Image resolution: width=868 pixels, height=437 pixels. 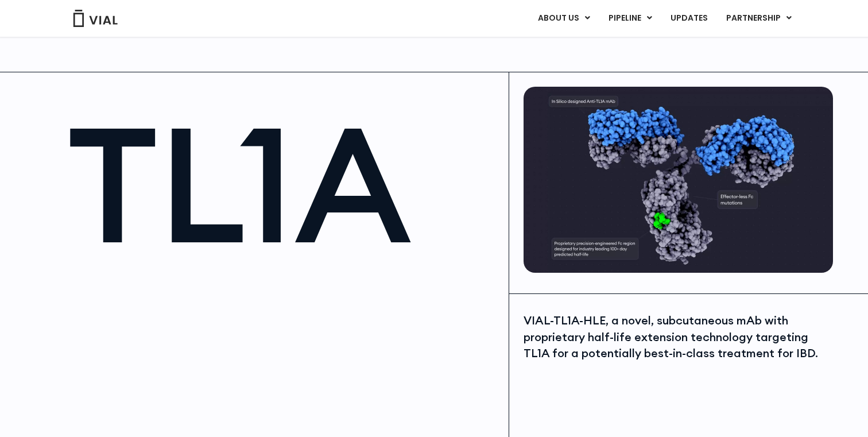 I want to click on a: PIPELINEMenu Toggle, so click(x=629, y=19).